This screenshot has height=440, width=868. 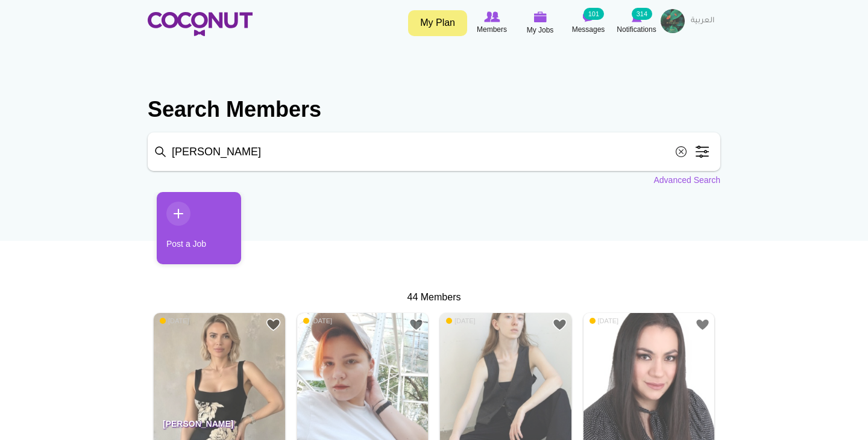 I want to click on a: Post a Job, so click(x=199, y=228).